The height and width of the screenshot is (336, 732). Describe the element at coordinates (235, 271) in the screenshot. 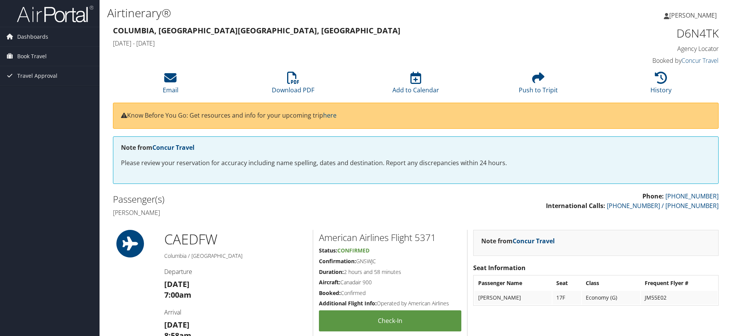

I see `h4: Departure` at that location.